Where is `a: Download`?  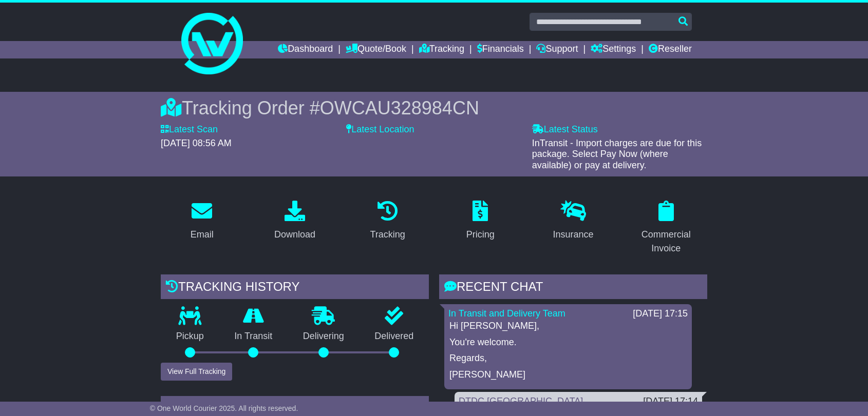 a: Download is located at coordinates (295, 221).